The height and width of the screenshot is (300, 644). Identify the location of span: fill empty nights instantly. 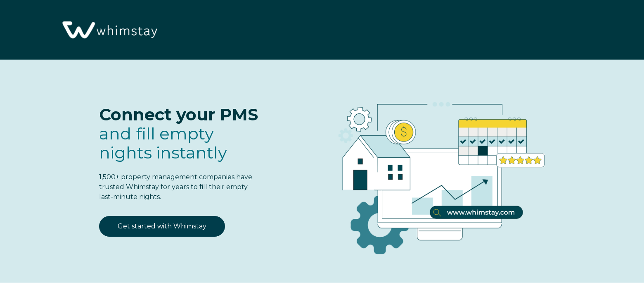
(163, 143).